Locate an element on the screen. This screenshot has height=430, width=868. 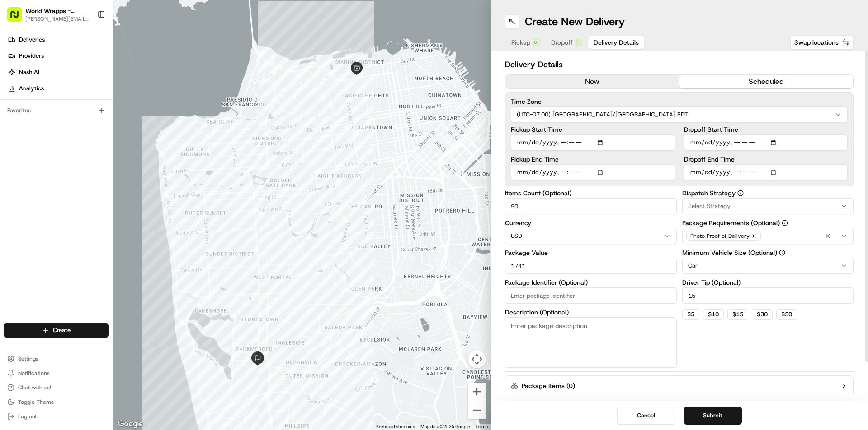
a: Providers is located at coordinates (58, 56).